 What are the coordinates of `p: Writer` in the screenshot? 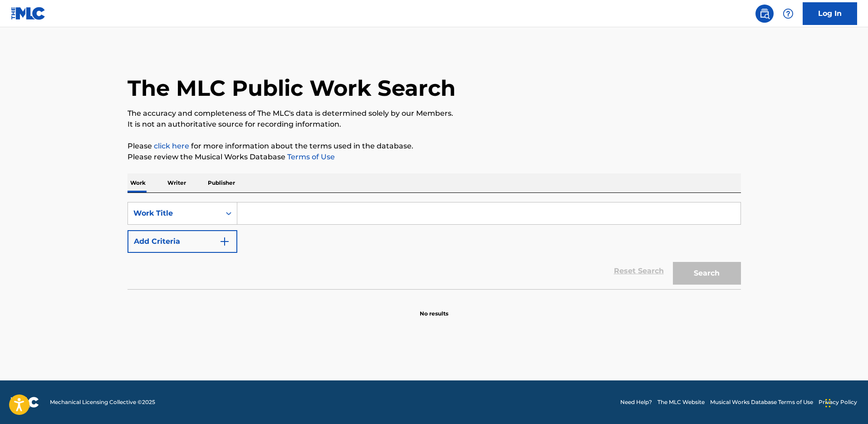 It's located at (176, 183).